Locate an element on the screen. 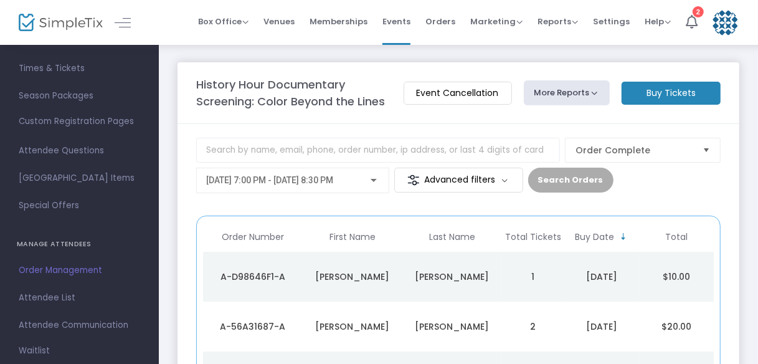 Image resolution: width=758 pixels, height=364 pixels. span: Total is located at coordinates (677, 237).